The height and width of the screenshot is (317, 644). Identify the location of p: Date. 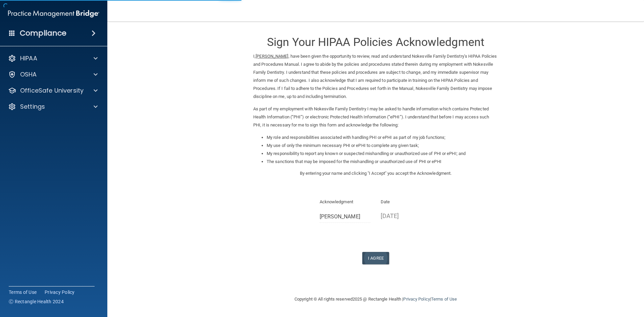
(406, 202).